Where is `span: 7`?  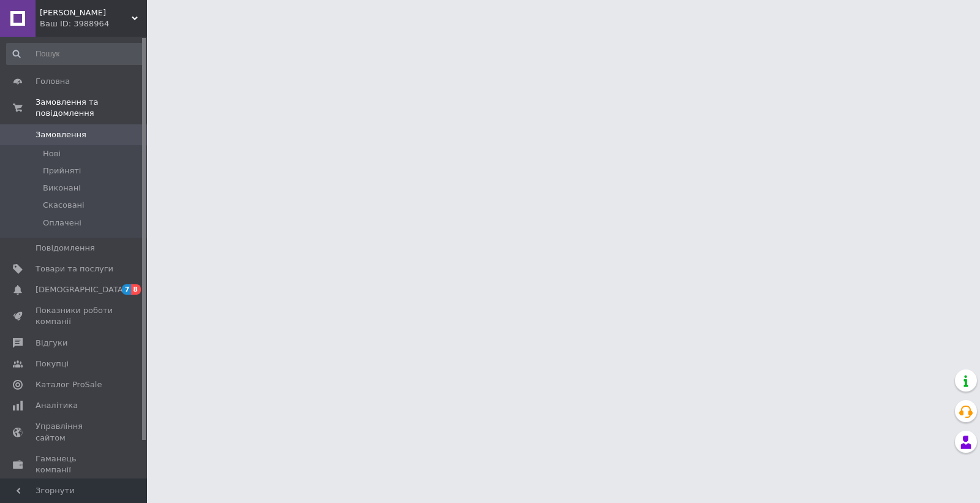
span: 7 is located at coordinates (127, 289).